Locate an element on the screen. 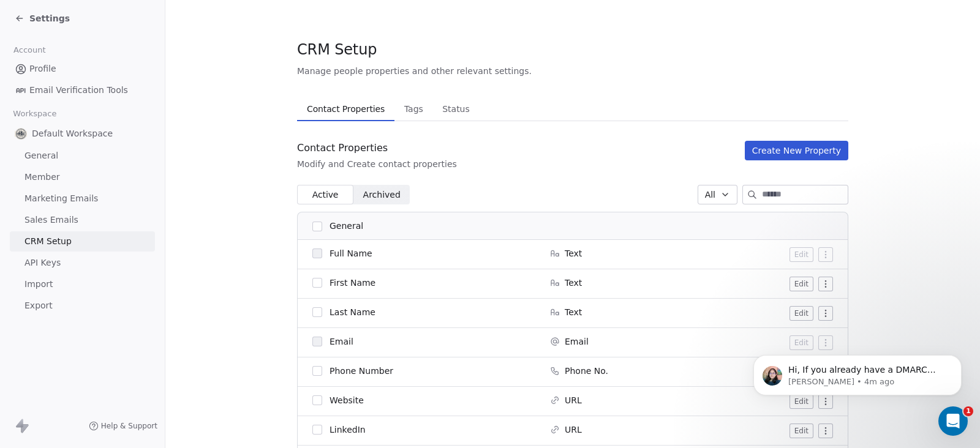  img: realaletrail-logo.png is located at coordinates (20, 133).